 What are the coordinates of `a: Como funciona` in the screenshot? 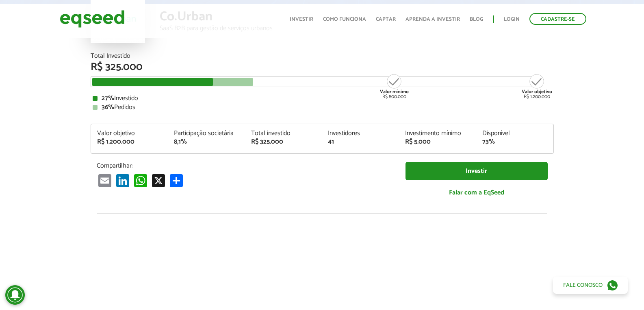 It's located at (345, 19).